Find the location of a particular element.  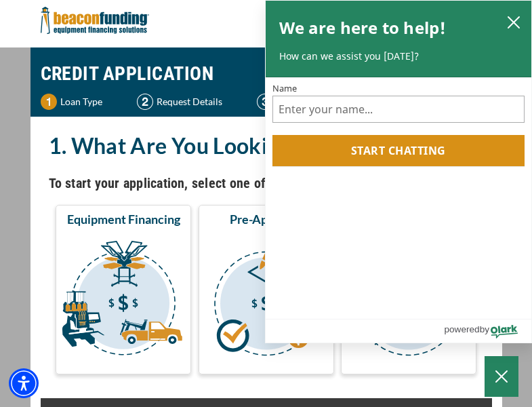

button: close chatbox is located at coordinates (514, 22).